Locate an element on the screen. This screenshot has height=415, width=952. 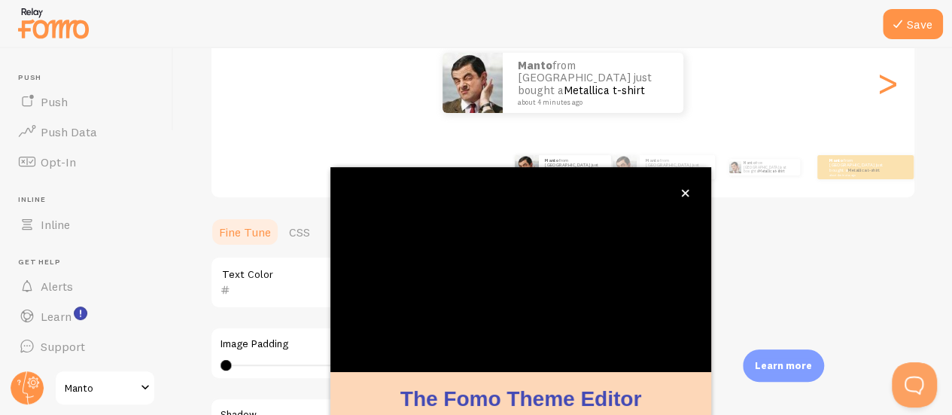
a: Push Data is located at coordinates (87, 132).